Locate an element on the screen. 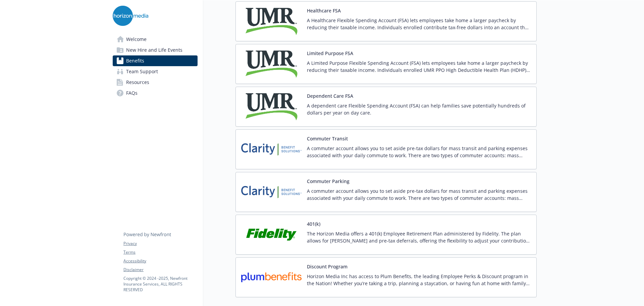  span: Team Support is located at coordinates (142, 71).